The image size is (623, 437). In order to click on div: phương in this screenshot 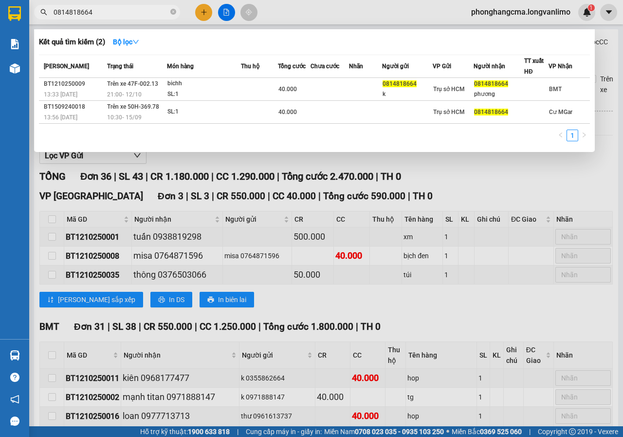, I will do `click(499, 94)`.